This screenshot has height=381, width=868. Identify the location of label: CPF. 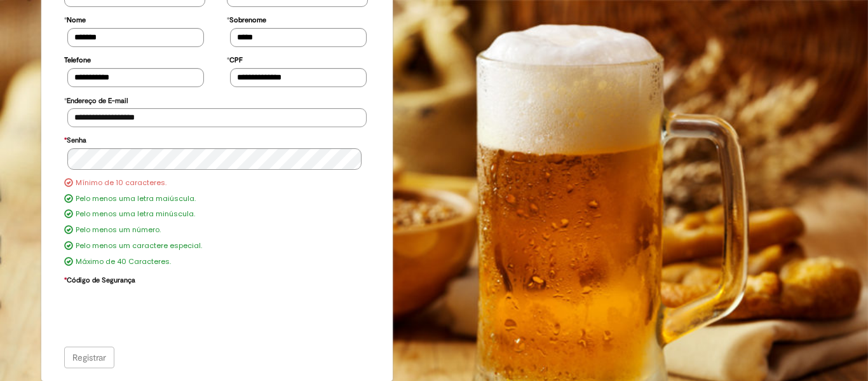
(235, 58).